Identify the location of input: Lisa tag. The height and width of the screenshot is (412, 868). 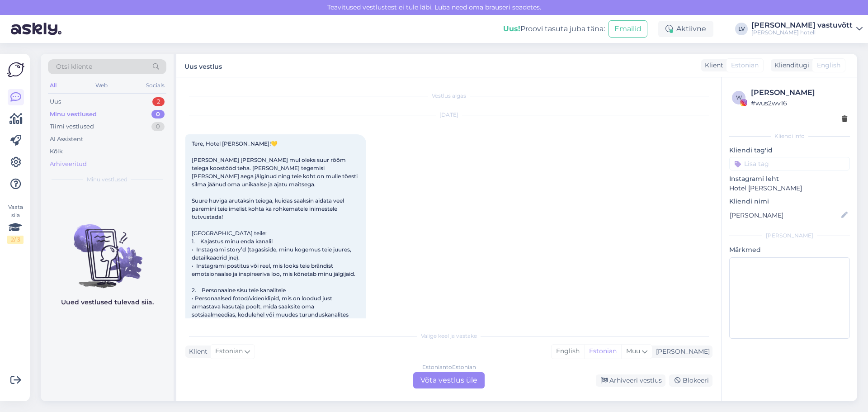
(789, 163).